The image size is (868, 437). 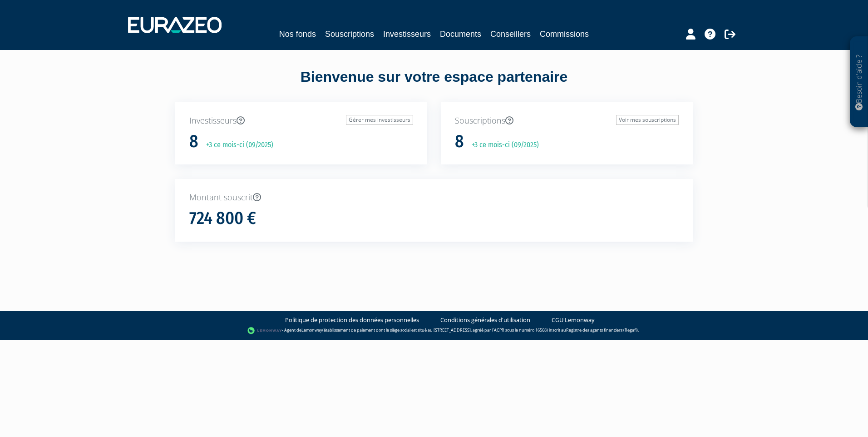 What do you see at coordinates (380, 120) in the screenshot?
I see `a: Gérer mes investisseurs` at bounding box center [380, 120].